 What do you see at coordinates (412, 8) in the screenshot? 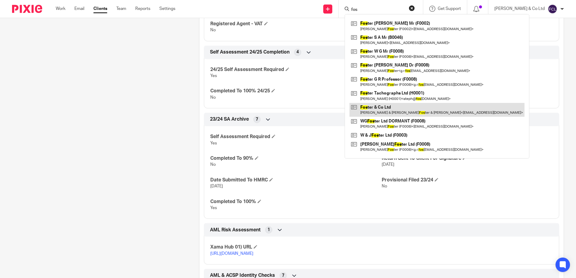
I see `button: Clear` at bounding box center [412, 8].